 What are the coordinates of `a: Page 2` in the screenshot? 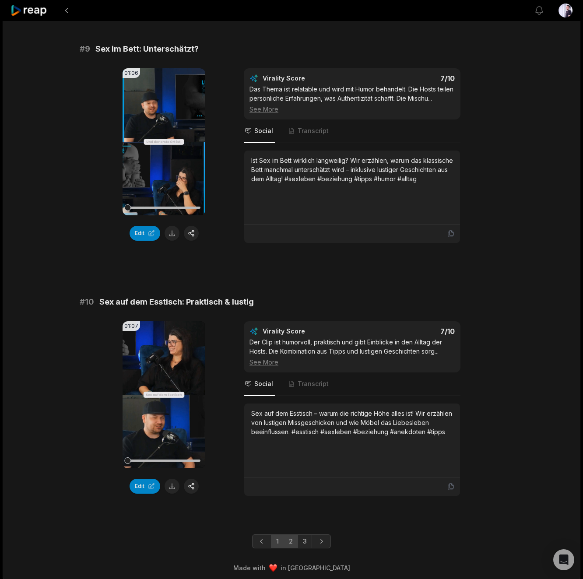 It's located at (291, 541).